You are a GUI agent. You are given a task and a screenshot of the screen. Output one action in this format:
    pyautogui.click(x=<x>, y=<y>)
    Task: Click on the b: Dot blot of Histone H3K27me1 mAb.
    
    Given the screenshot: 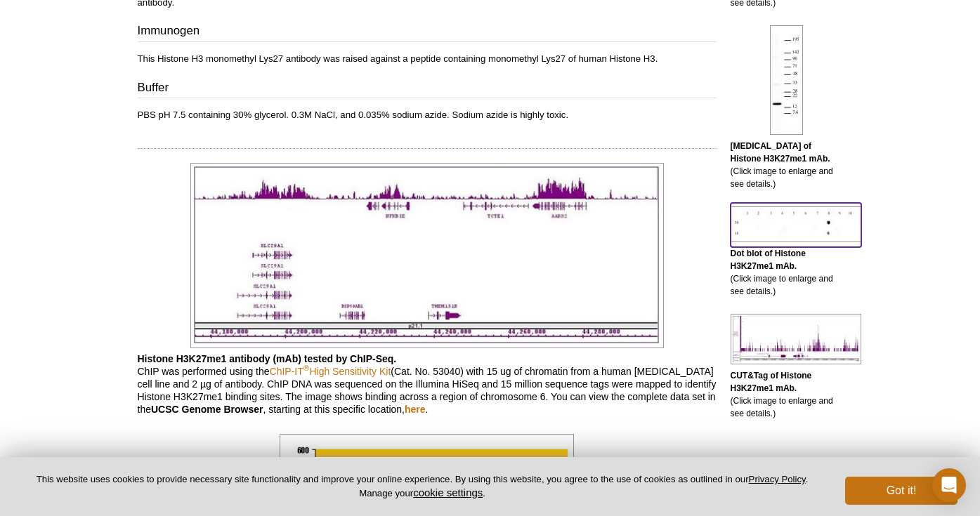 What is the action you would take?
    pyautogui.click(x=768, y=260)
    